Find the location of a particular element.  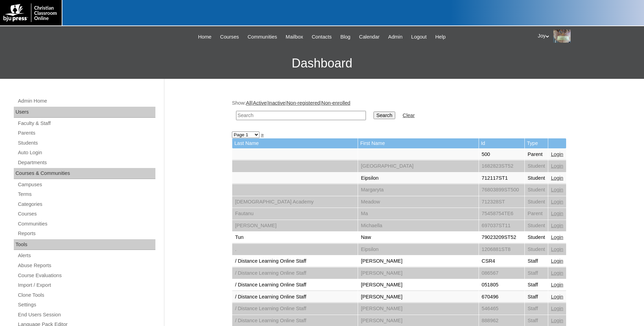

div: Show: | | | | is located at coordinates (402, 111).